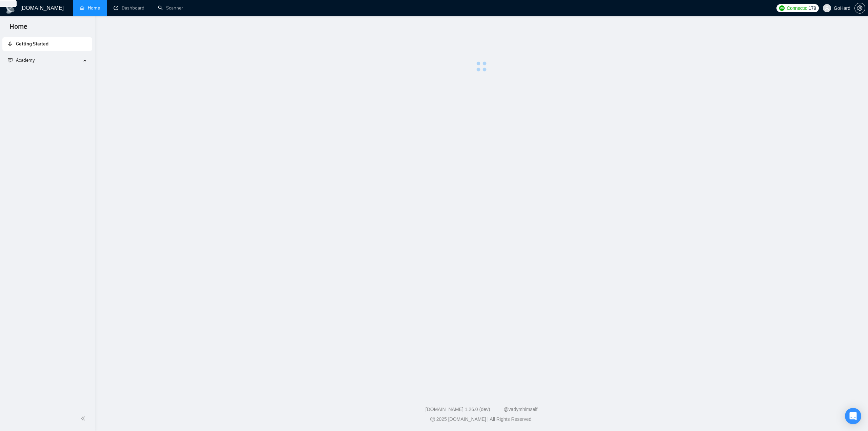  What do you see at coordinates (860, 8) in the screenshot?
I see `button: setting` at bounding box center [860, 8].